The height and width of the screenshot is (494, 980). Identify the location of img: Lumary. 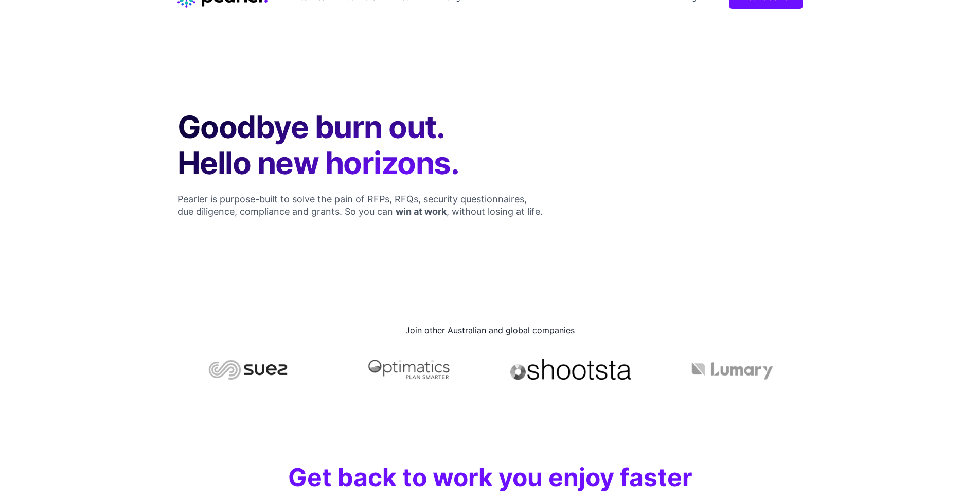
(733, 369).